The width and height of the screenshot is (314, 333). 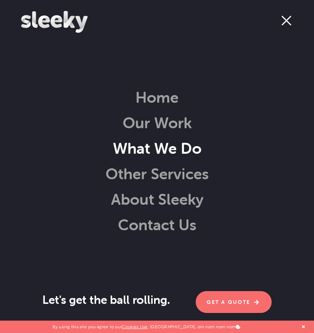 I want to click on a: About Sleeky, so click(x=148, y=199).